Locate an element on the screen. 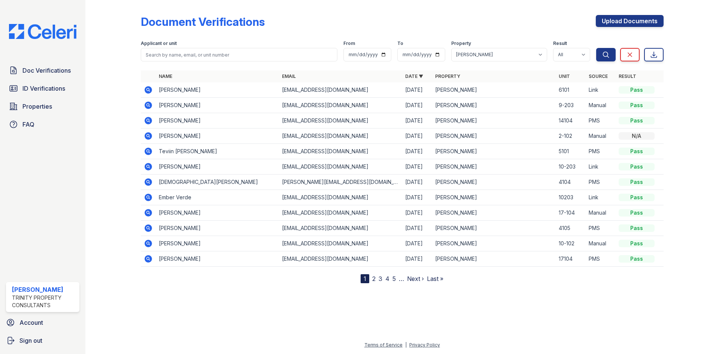 The height and width of the screenshot is (354, 719). a: 5 is located at coordinates (394, 279).